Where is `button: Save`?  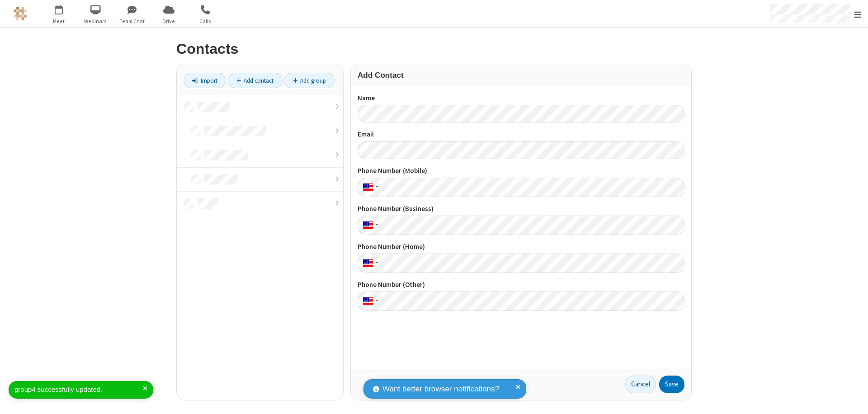
button: Save is located at coordinates (672, 385).